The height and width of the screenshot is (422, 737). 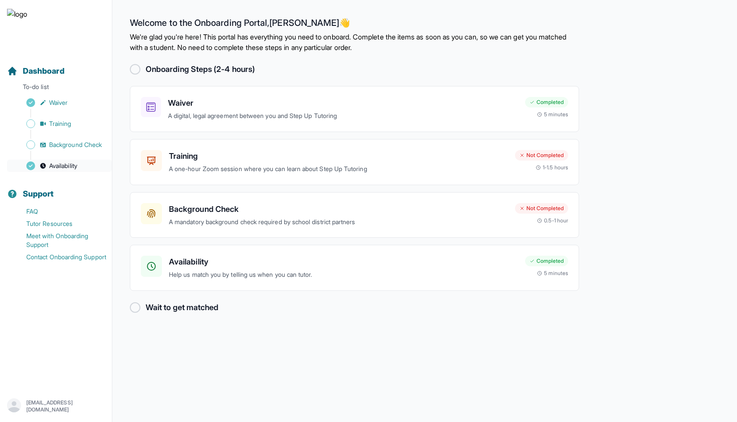 I want to click on h3: Background Check, so click(x=338, y=209).